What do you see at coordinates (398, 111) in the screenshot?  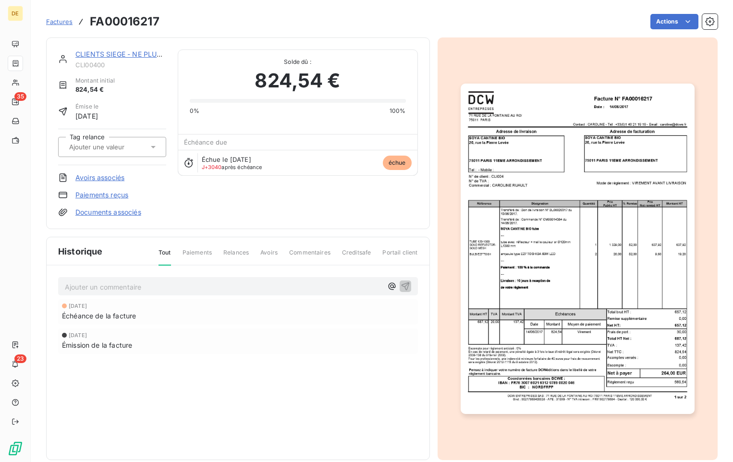 I see `span: 100%` at bounding box center [398, 111].